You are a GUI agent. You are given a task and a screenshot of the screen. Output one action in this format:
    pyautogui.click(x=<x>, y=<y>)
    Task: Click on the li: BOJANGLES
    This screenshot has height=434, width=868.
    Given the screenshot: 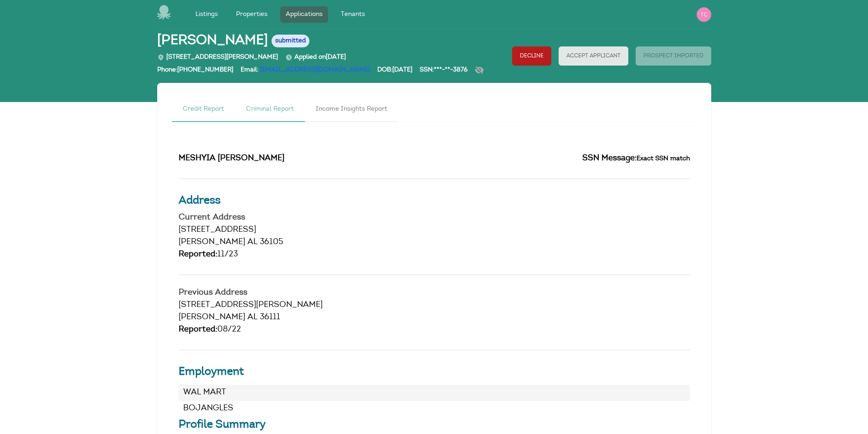 What is the action you would take?
    pyautogui.click(x=434, y=409)
    